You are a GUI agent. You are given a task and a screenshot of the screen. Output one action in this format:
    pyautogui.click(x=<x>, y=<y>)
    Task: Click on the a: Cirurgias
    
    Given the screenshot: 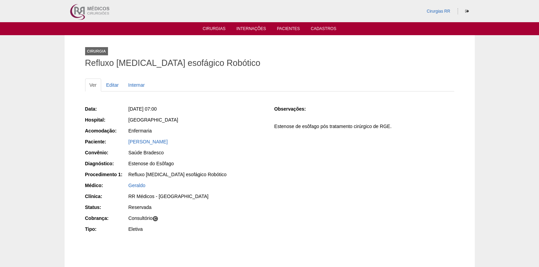 What is the action you would take?
    pyautogui.click(x=214, y=30)
    